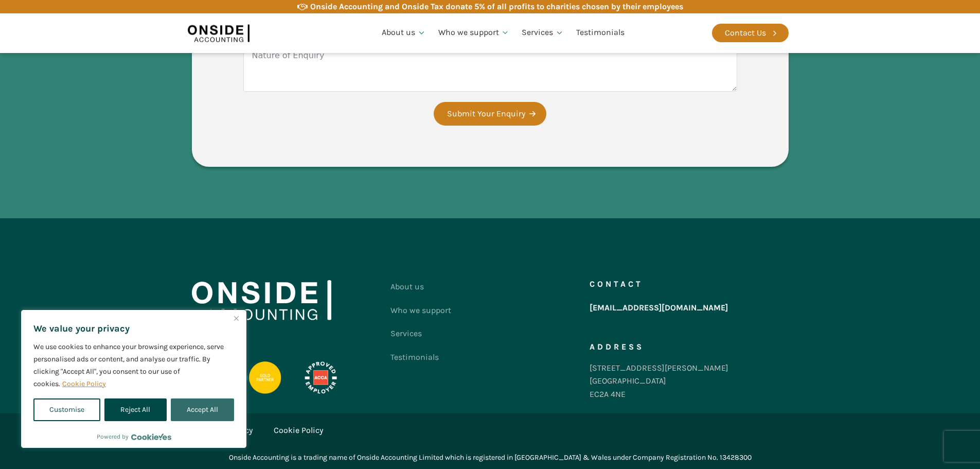 This screenshot has width=980, height=469. What do you see at coordinates (134, 379) in the screenshot?
I see `div: We value your privacy` at bounding box center [134, 379].